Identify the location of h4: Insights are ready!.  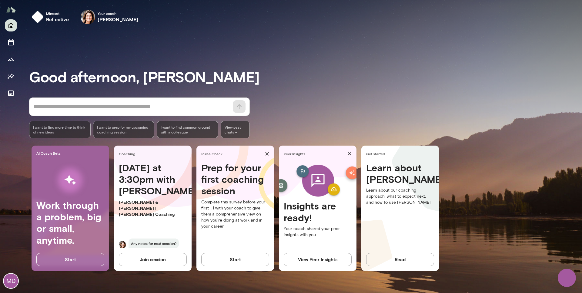
(317, 212).